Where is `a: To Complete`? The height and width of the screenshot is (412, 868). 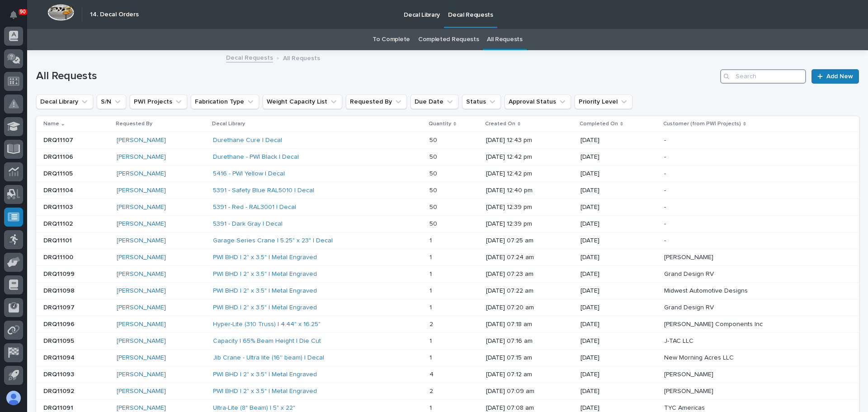 a: To Complete is located at coordinates (391, 39).